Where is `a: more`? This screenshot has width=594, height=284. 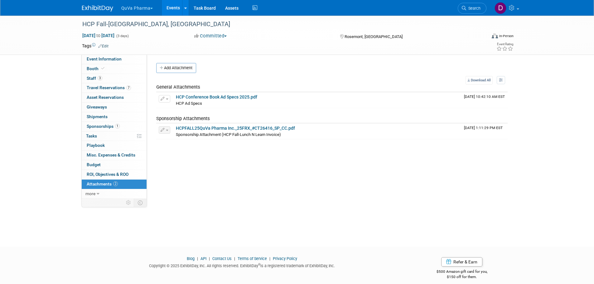
a: more is located at coordinates (114, 194).